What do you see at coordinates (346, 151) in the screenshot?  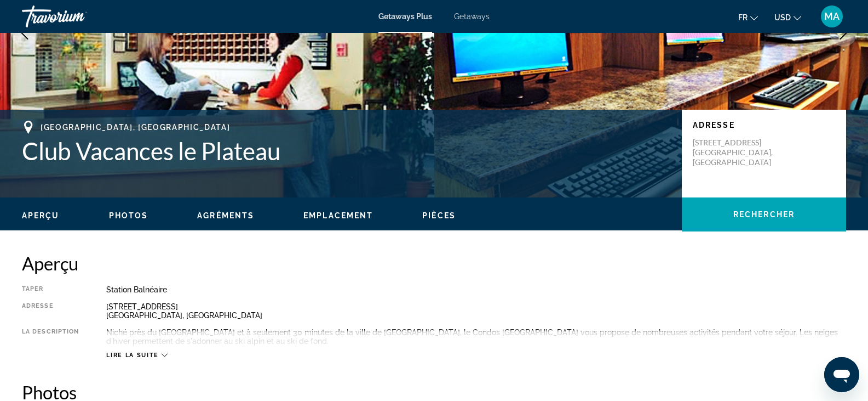 I see `h1: Club Vacances le Plateau` at bounding box center [346, 151].